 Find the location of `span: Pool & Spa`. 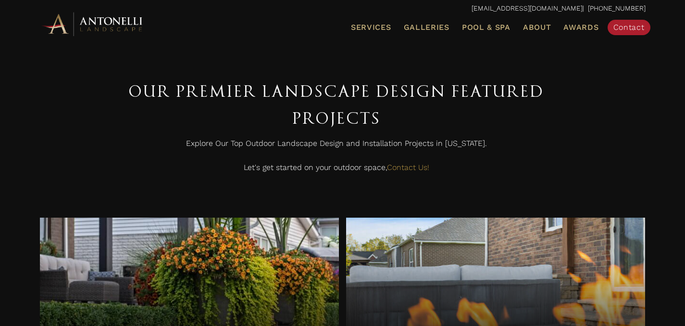

span: Pool & Spa is located at coordinates (486, 27).